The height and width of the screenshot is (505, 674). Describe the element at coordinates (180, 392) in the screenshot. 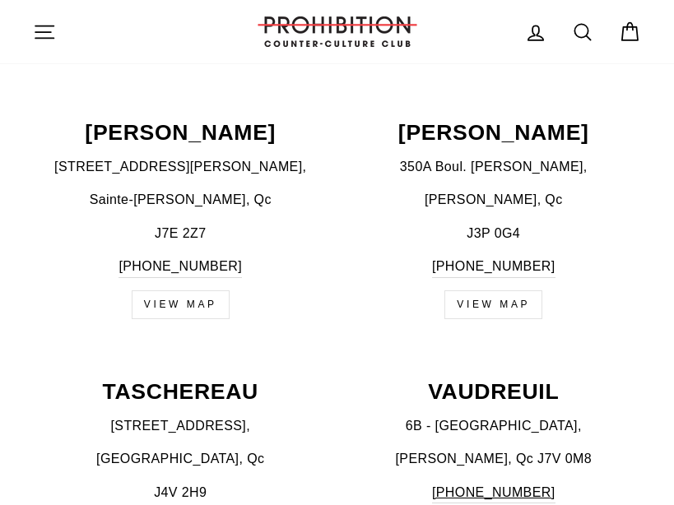

I see `p: TASCHEREAU` at that location.